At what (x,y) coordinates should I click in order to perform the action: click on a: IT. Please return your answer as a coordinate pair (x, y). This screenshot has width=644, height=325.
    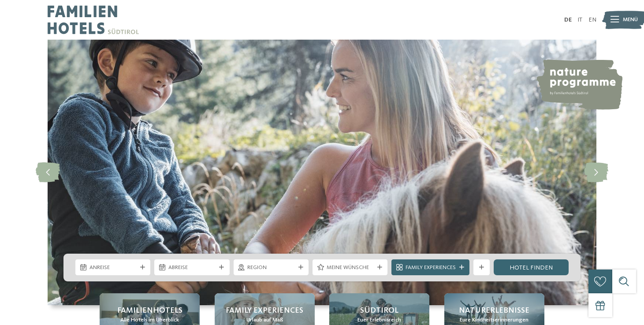
    Looking at the image, I should click on (580, 20).